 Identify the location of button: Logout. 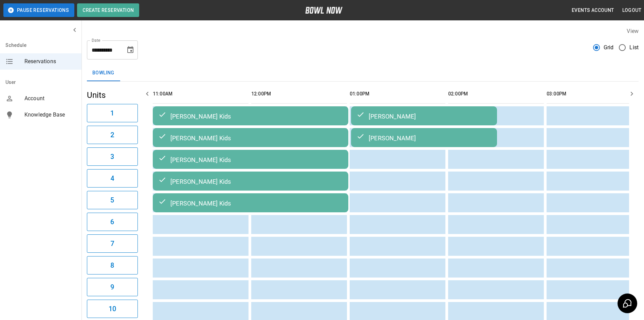
(632, 10).